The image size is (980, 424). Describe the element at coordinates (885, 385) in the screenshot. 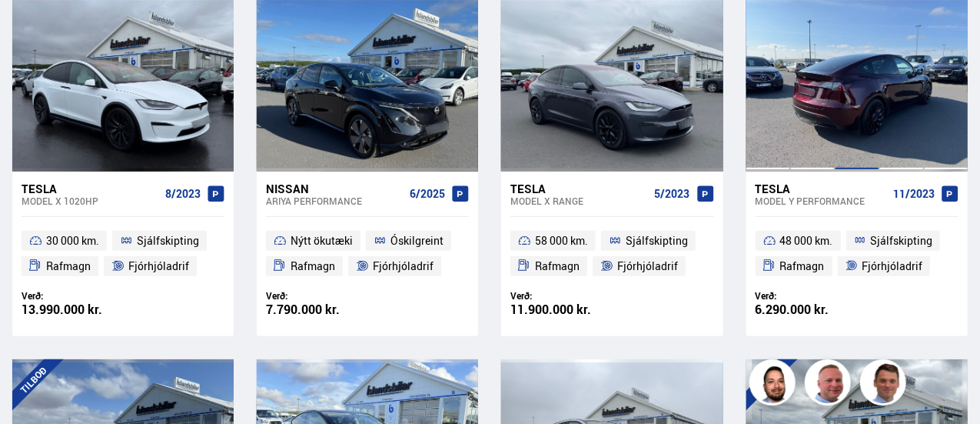

I see `img: FbJEzSuNWCJXmdc-.webp` at that location.